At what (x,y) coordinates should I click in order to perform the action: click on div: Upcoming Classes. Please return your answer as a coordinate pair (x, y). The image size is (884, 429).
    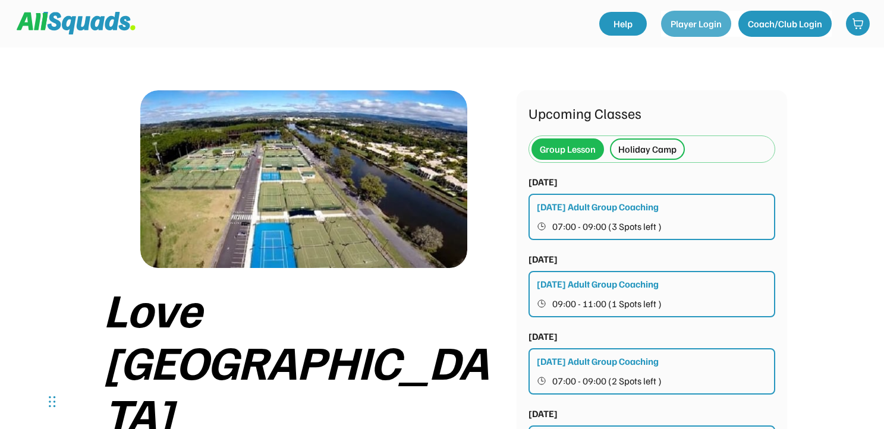
    Looking at the image, I should click on (652, 113).